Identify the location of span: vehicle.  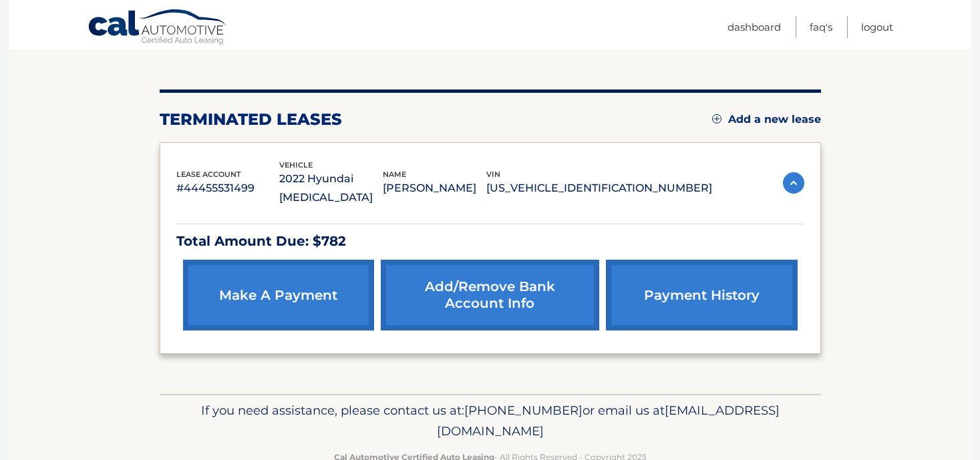
(296, 165).